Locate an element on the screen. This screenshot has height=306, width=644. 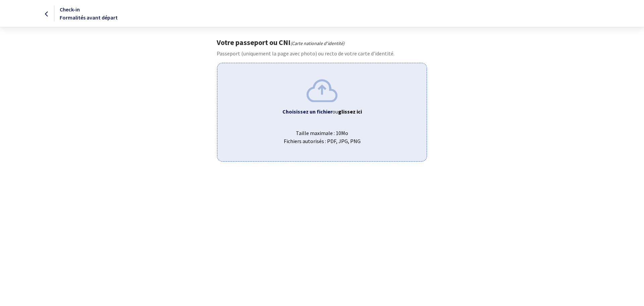
span: Taille maximale : 10Mo Fichiers autorisés : PDF, JPG, PNG is located at coordinates (322, 135).